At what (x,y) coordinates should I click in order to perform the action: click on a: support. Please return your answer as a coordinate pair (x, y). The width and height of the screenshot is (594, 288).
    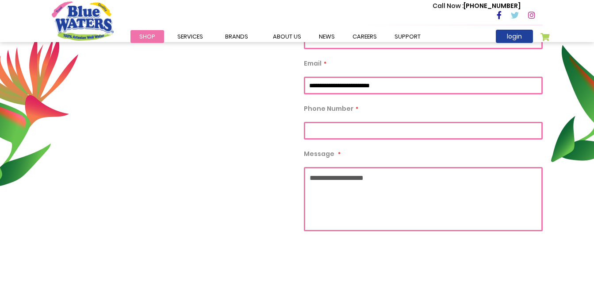
    Looking at the image, I should click on (407, 36).